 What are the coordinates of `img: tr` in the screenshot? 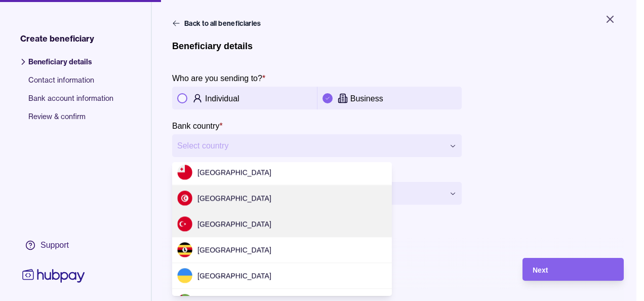 It's located at (185, 224).